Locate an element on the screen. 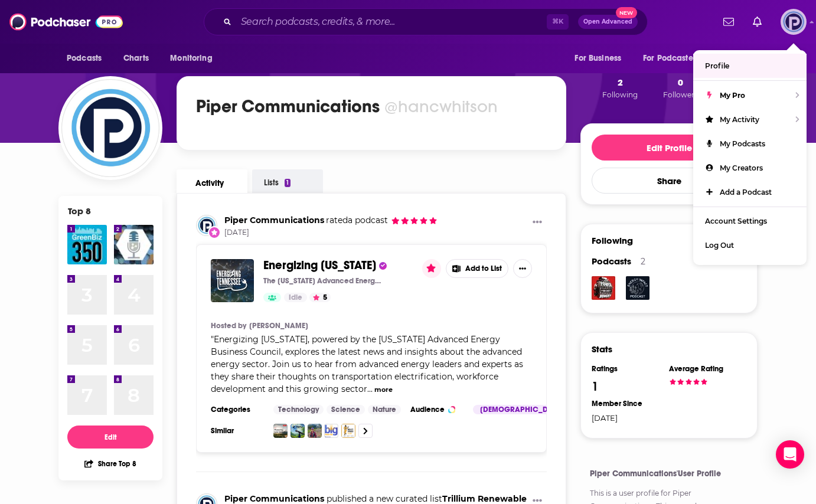 Image resolution: width=816 pixels, height=504 pixels. a: Wolfe Power Club is located at coordinates (348, 431).